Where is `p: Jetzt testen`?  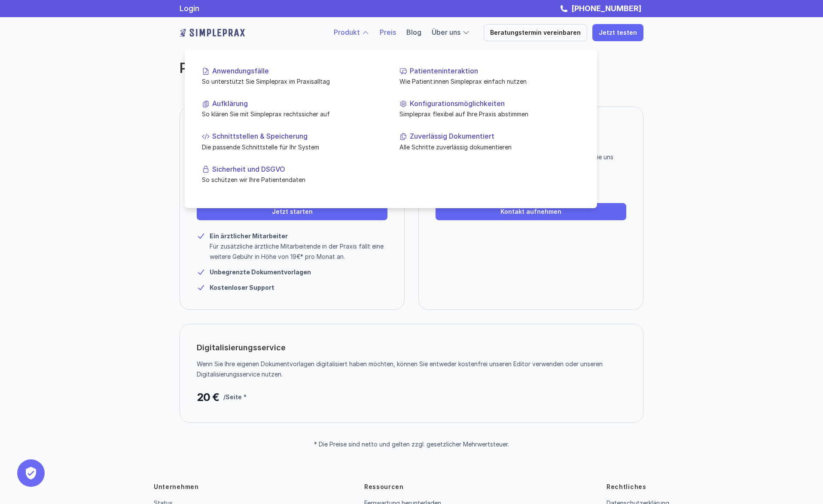
p: Jetzt testen is located at coordinates (618, 33).